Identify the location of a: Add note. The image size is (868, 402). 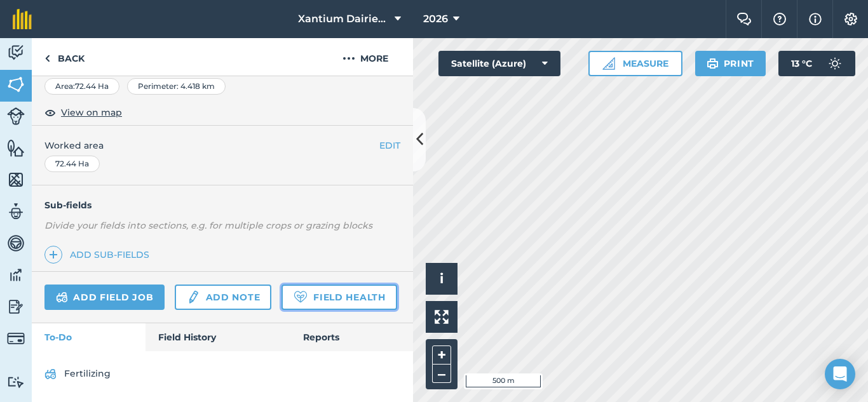
(223, 297).